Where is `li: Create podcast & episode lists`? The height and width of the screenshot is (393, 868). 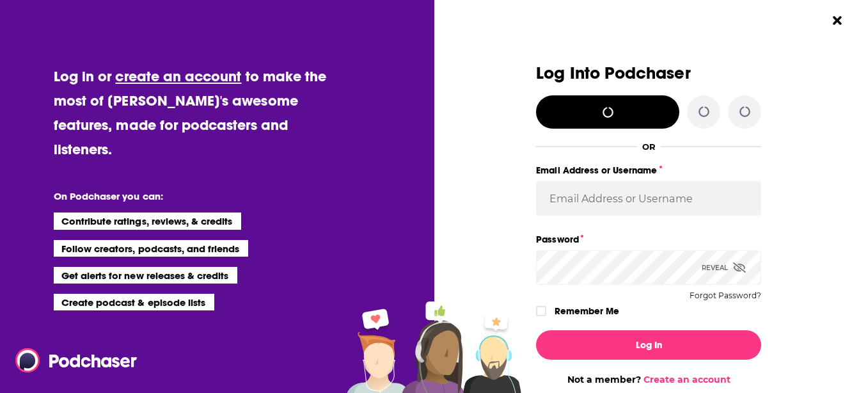 li: Create podcast & episode lists is located at coordinates (134, 303).